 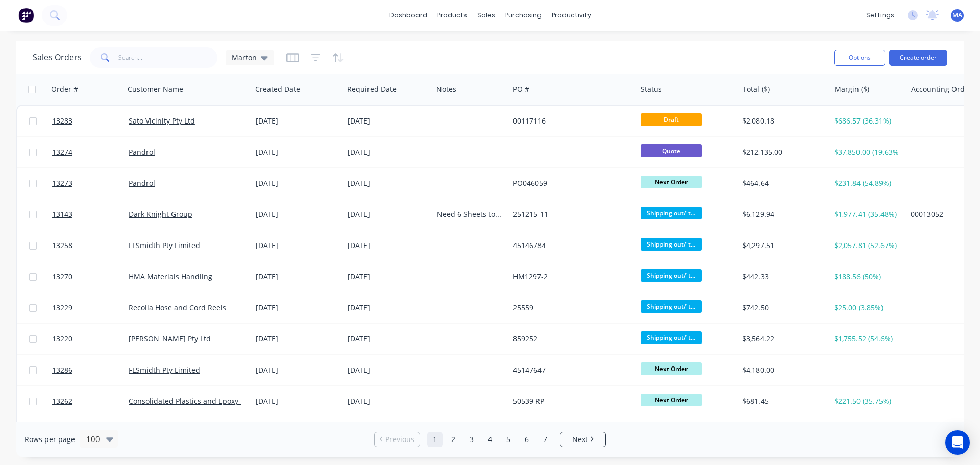 I want to click on div: $2,057.81 (52.67%), so click(x=866, y=245).